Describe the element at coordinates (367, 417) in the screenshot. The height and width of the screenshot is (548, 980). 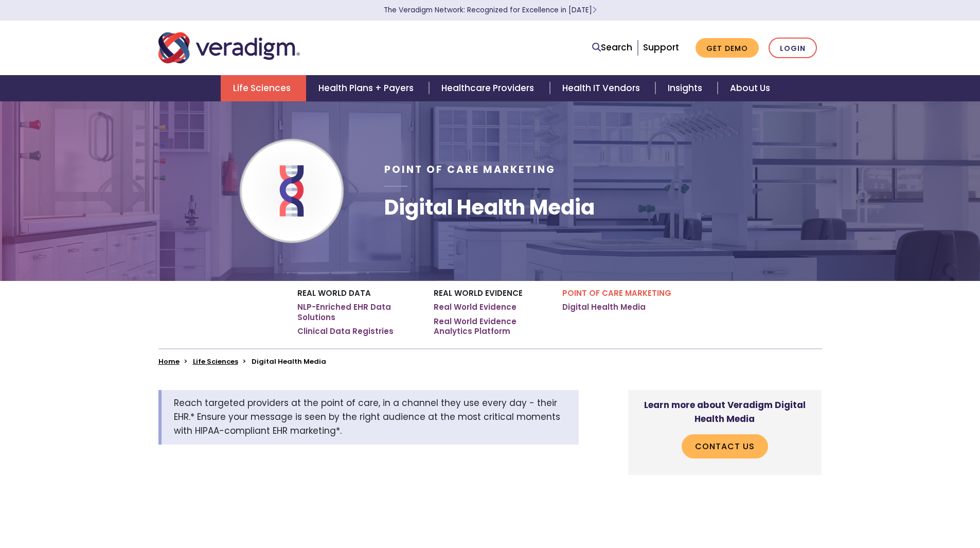
I see `span: Reach targeted providers at the point of care, in a channel they use every day - their EHR.* Ensu...` at that location.